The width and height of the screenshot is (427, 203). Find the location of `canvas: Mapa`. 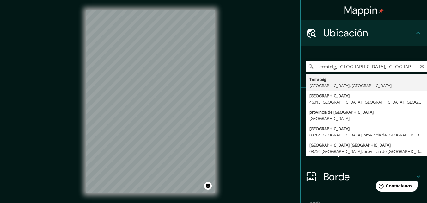

canvas: Mapa is located at coordinates (150, 101).